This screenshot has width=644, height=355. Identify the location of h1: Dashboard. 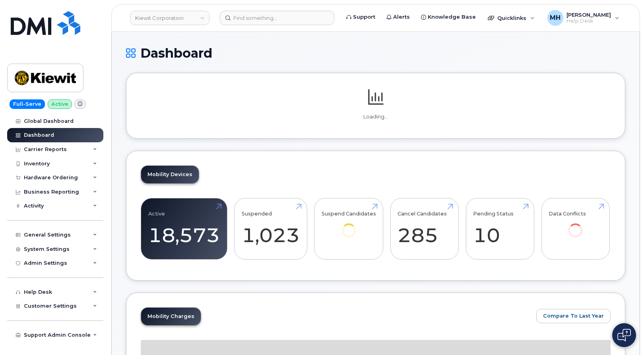
(376, 53).